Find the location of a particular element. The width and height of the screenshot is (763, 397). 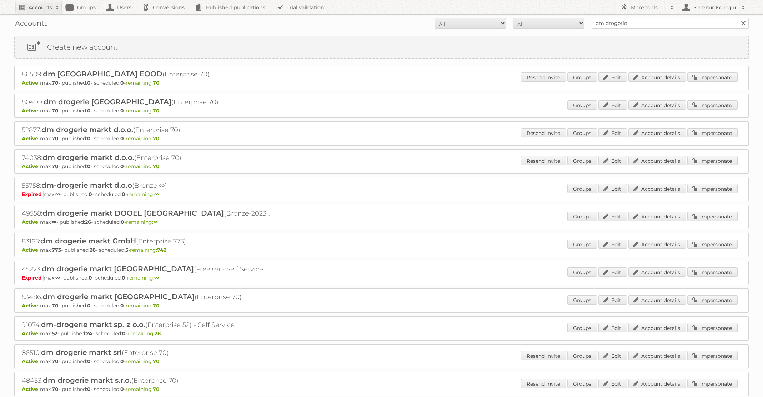

h2: 48453: (Enterprise 70) is located at coordinates (147, 381).